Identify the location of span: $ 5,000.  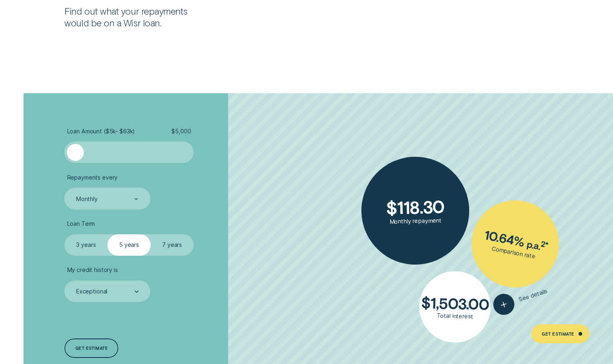
(181, 131).